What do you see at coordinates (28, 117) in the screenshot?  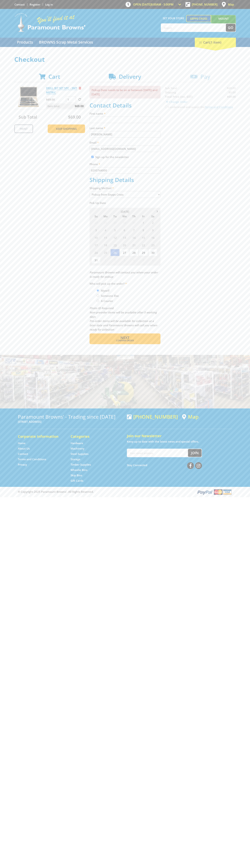 I see `span: Sub Total` at bounding box center [28, 117].